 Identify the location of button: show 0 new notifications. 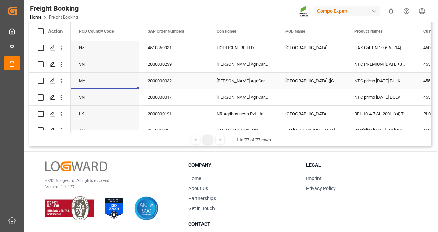
(391, 11).